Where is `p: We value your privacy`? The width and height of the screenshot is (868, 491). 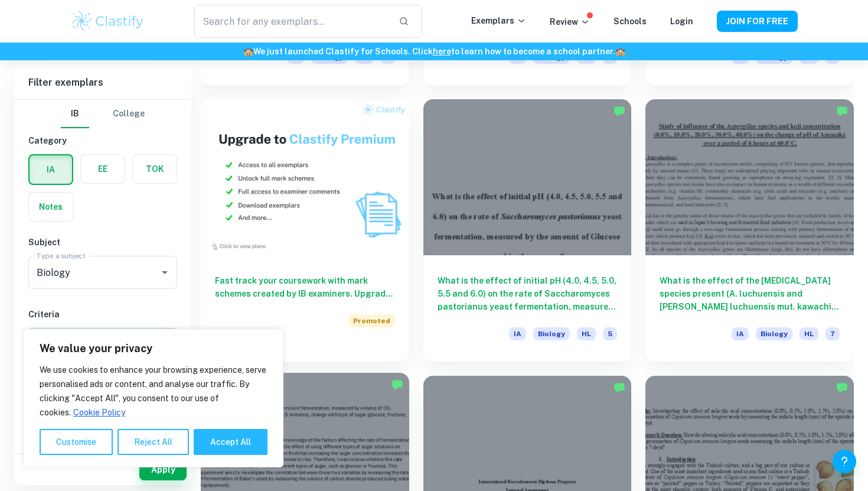
p: We value your privacy is located at coordinates (153, 349).